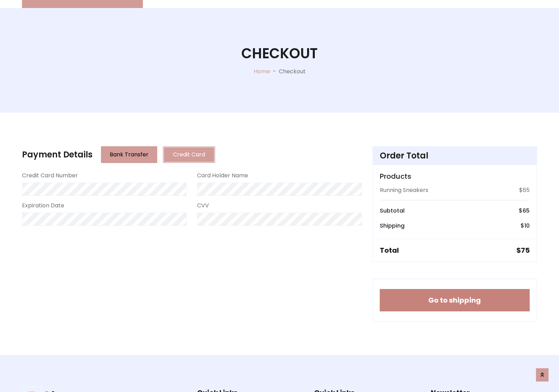 The image size is (559, 392). Describe the element at coordinates (189, 155) in the screenshot. I see `button: Credit Card` at that location.